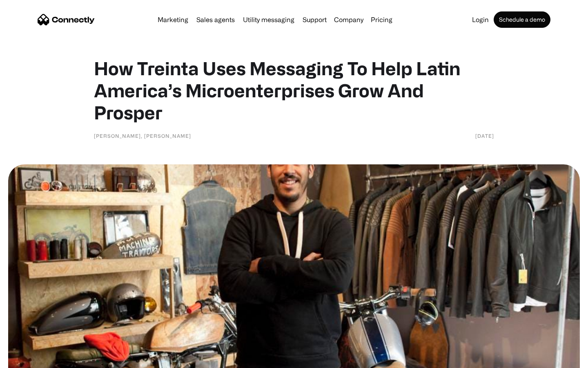 The width and height of the screenshot is (588, 368). I want to click on h1: How Treinta Uses Messaging To Help Latin America’s Microenterprises Grow And Prosper, so click(294, 91).